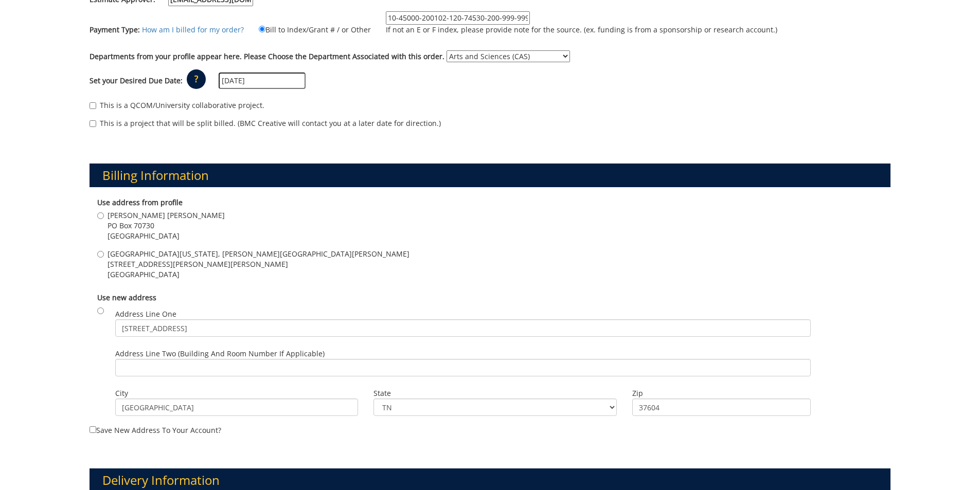 This screenshot has height=490, width=980. I want to click on label: Zip, so click(721, 393).